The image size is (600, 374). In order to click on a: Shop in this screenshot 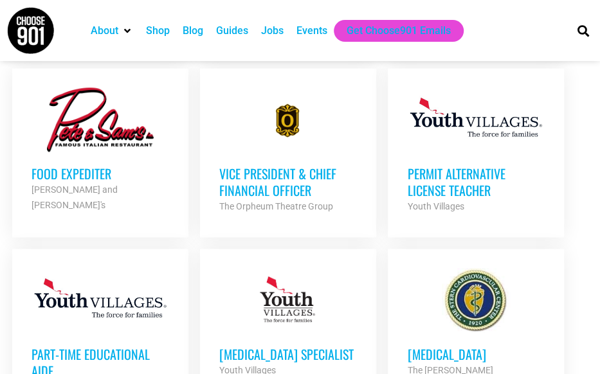, I will do `click(158, 31)`.